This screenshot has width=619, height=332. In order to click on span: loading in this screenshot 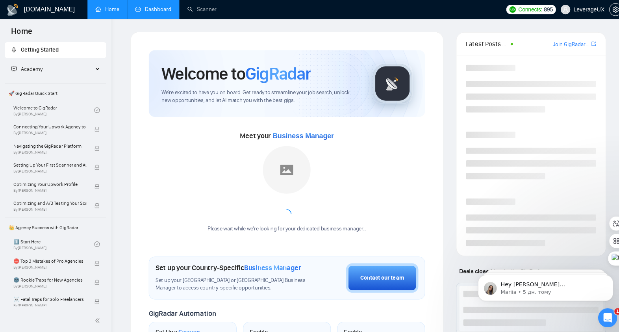, I will do `click(284, 212)`.